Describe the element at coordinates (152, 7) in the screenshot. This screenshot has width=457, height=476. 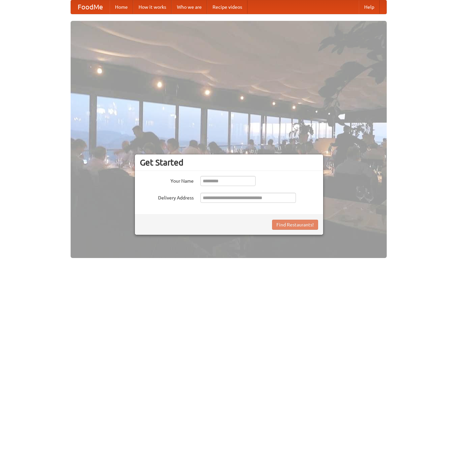
I see `a: How it works` at that location.